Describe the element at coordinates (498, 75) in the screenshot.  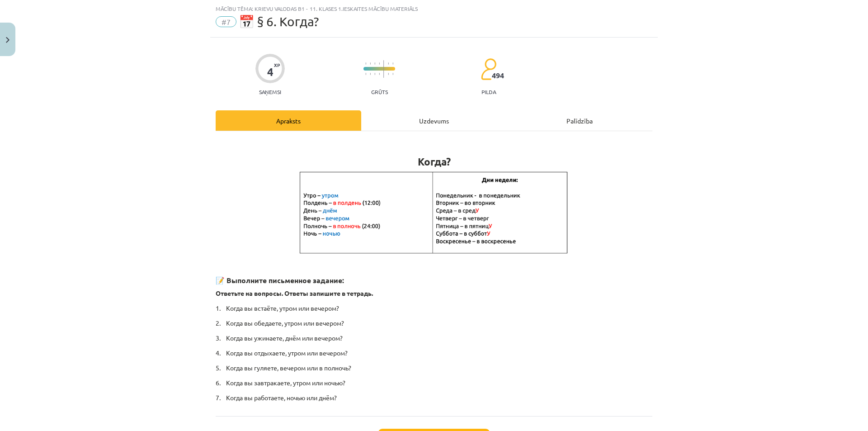
I see `span: 494` at that location.